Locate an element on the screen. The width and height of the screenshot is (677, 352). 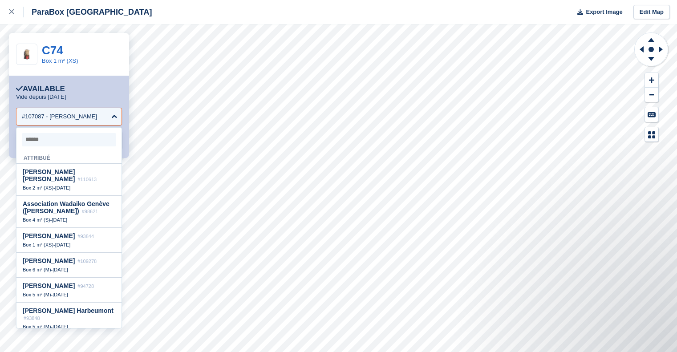
a: Edit Map is located at coordinates (652, 12).